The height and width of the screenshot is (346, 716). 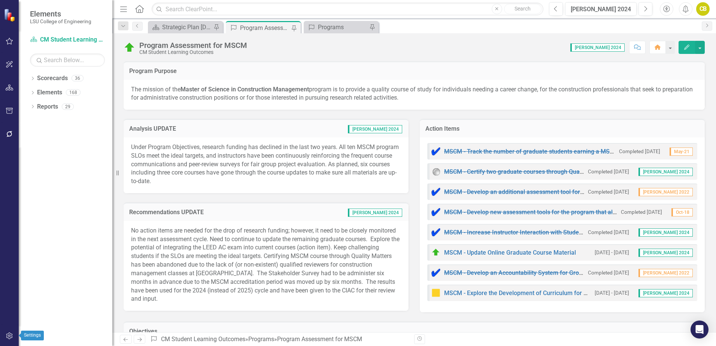 I want to click on div: 168, so click(x=73, y=93).